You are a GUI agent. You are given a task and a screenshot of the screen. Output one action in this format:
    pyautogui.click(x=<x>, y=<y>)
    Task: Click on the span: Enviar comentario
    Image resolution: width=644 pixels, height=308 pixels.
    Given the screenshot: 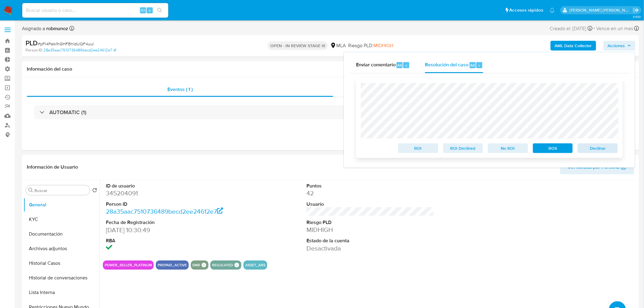 What is the action you would take?
    pyautogui.click(x=376, y=65)
    